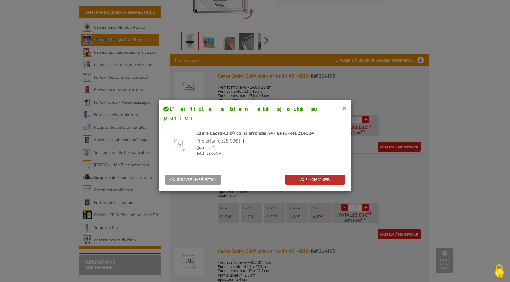  Describe the element at coordinates (193, 180) in the screenshot. I see `button: POURSUIVRE MA SÉLECTION` at that location.